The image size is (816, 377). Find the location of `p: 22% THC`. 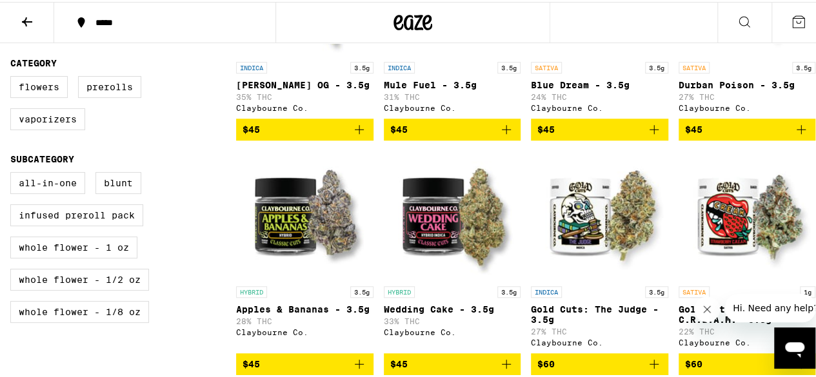

p: 22% THC is located at coordinates (747, 330).